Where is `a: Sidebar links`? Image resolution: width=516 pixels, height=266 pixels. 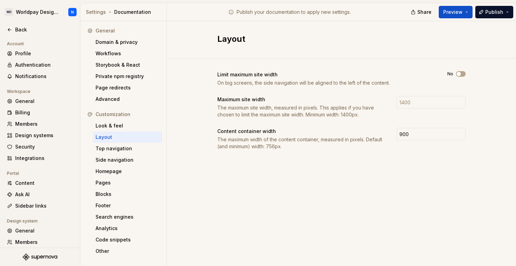
a: Sidebar links is located at coordinates (40, 206).